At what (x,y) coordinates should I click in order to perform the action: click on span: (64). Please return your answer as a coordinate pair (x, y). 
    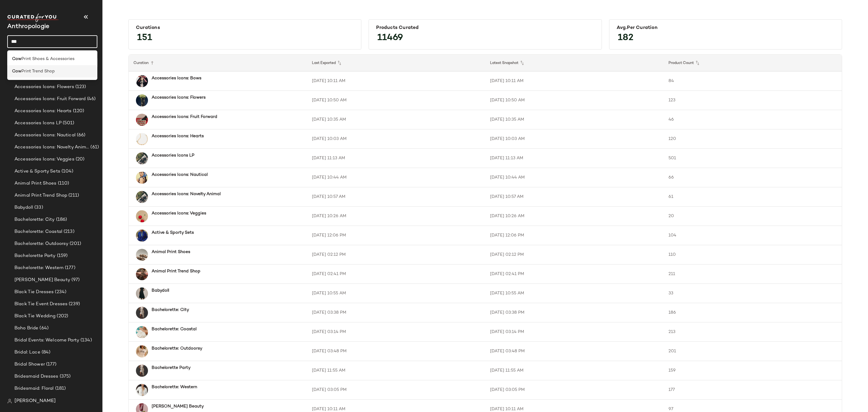
    Looking at the image, I should click on (43, 328).